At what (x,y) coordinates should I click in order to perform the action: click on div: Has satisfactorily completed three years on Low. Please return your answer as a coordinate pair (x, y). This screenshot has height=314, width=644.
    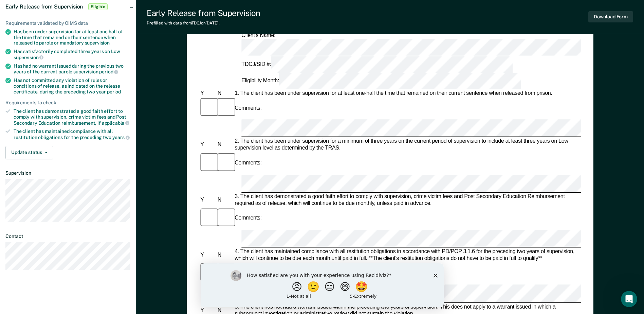
    Looking at the image, I should click on (72, 54).